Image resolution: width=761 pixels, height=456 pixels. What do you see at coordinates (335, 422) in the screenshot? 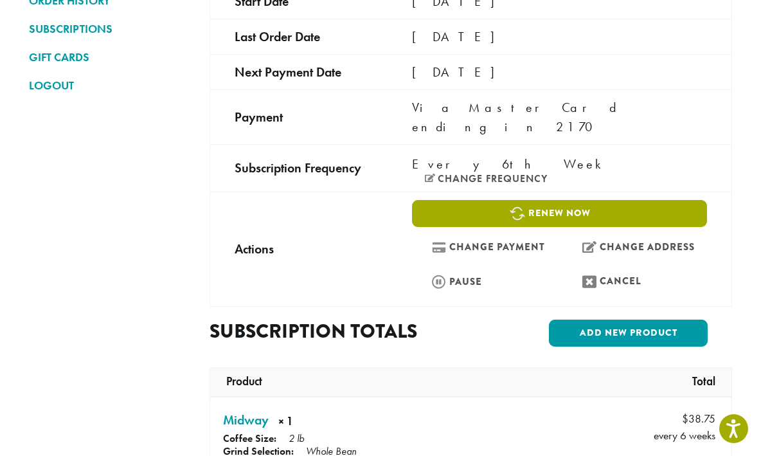
I see `strong: × 1` at bounding box center [335, 422].